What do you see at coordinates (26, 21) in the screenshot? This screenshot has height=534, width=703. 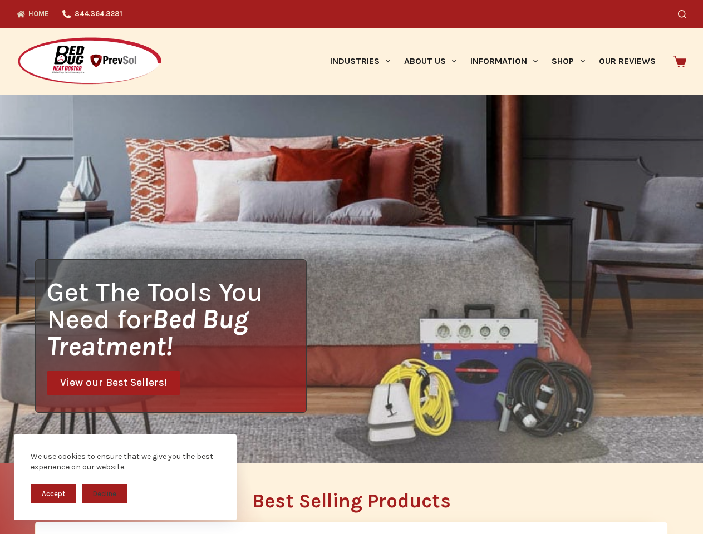 I see `button: Open LiveChat chat widget` at bounding box center [26, 21].